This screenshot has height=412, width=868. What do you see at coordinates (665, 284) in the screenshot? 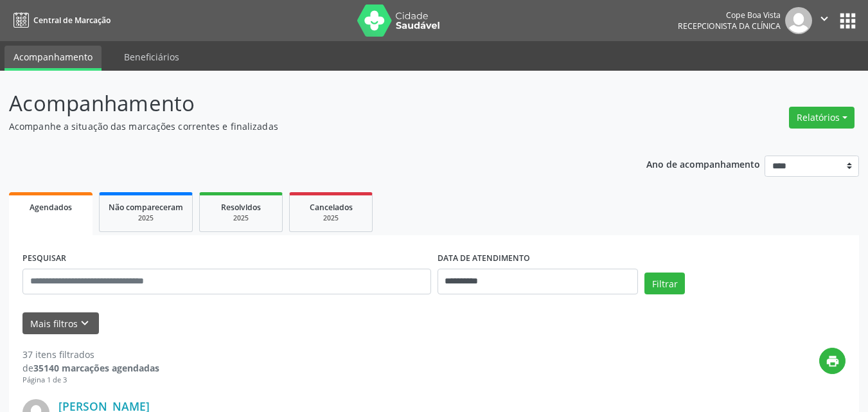
I see `button: Filtrar` at bounding box center [665, 284].